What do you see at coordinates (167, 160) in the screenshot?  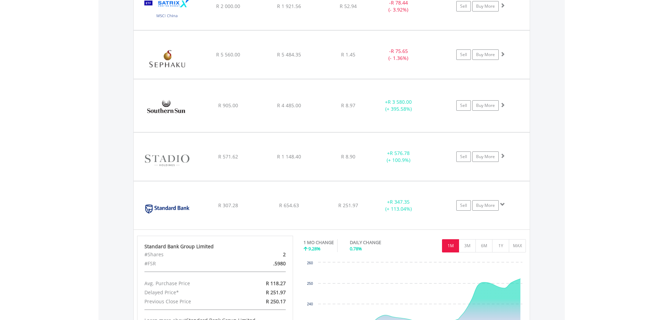 I see `img: EQU.ZA.SDO.png` at bounding box center [167, 160].